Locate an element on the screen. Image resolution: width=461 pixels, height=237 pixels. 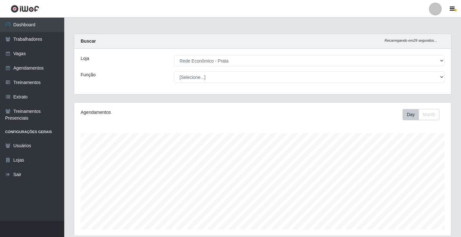
div: First group is located at coordinates (420, 115).